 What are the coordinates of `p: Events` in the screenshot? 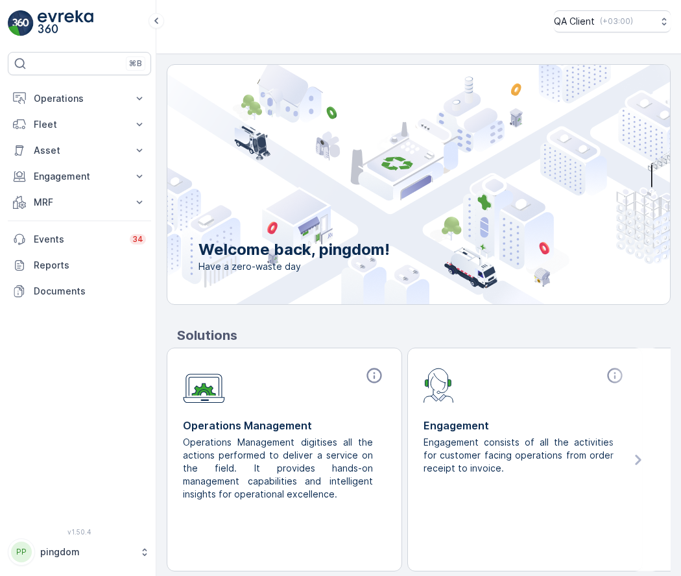 It's located at (78, 239).